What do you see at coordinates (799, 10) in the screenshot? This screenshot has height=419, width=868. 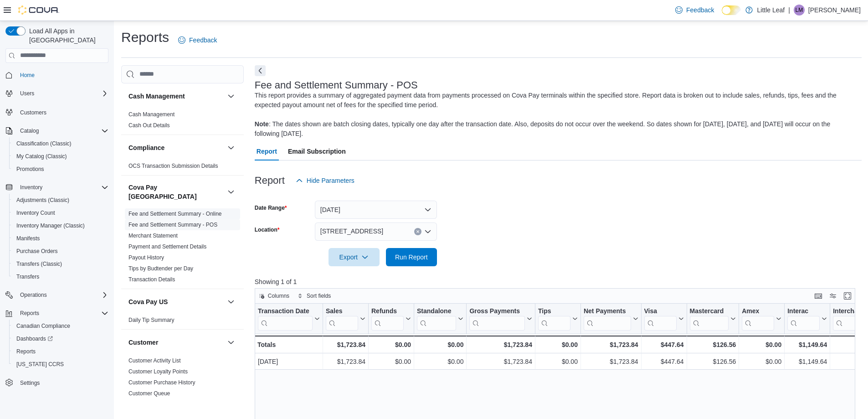 I see `div: Leanne McPhie` at bounding box center [799, 10].